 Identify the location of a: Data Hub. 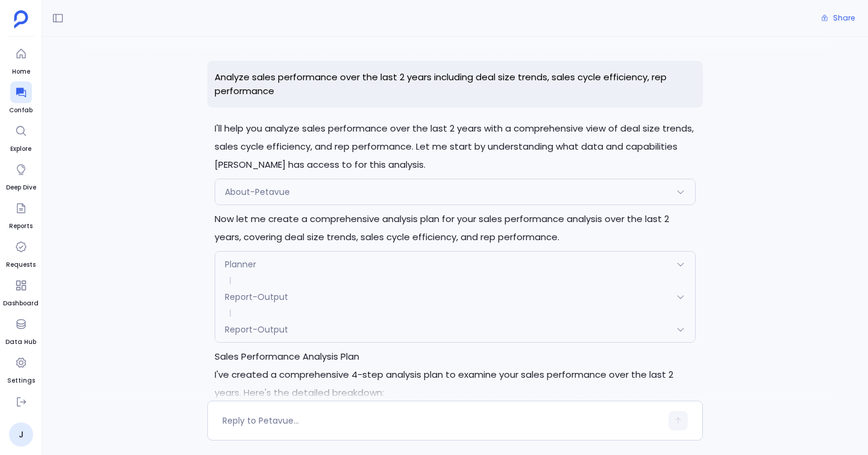
(21, 330).